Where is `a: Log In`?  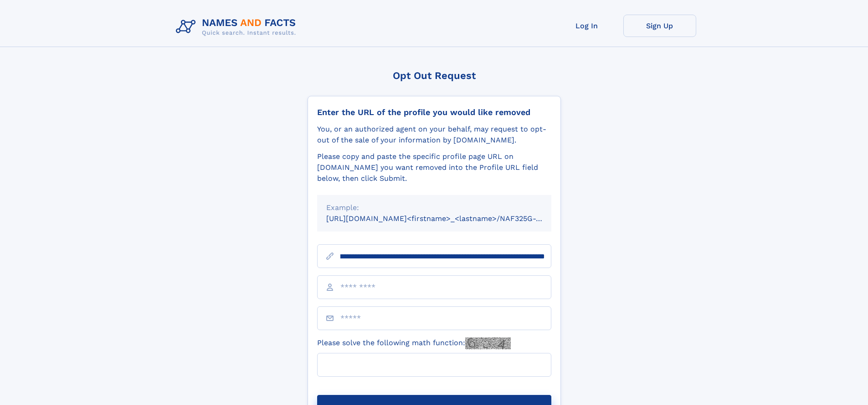
a: Log In is located at coordinates (587, 25).